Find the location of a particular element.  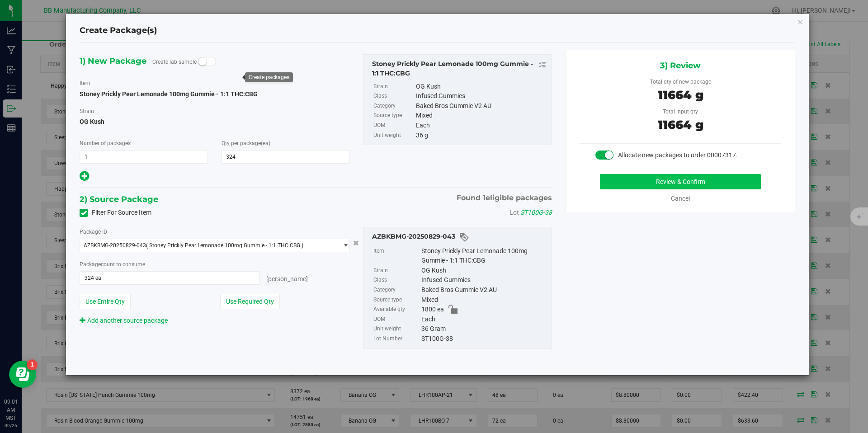

span: Package to consume is located at coordinates (112, 264).